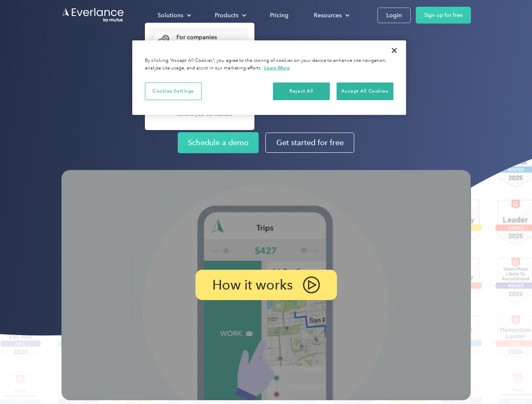 This screenshot has height=404, width=532. What do you see at coordinates (269, 77) in the screenshot?
I see `div: Privacy` at bounding box center [269, 77].